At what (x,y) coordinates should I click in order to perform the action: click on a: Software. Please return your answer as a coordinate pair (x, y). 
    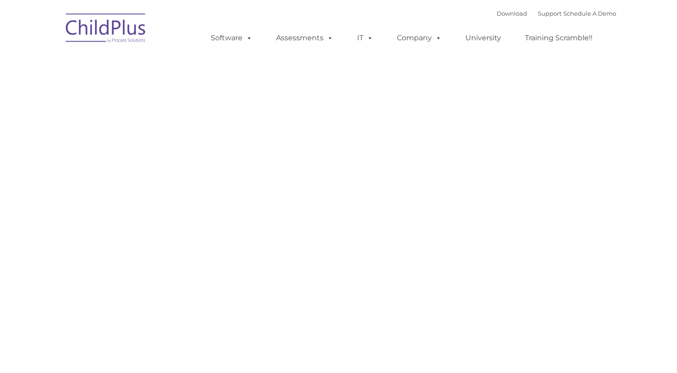
    Looking at the image, I should click on (231, 38).